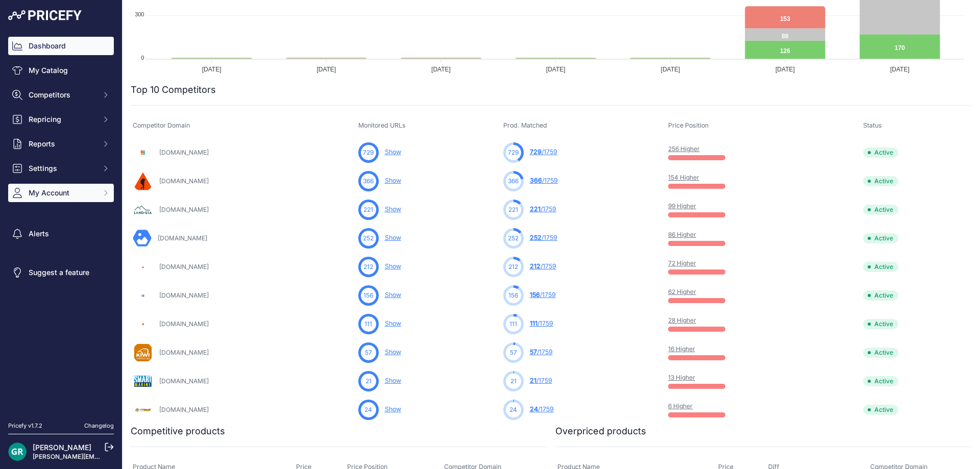 The width and height of the screenshot is (980, 469). I want to click on a: 72 Higher, so click(682, 263).